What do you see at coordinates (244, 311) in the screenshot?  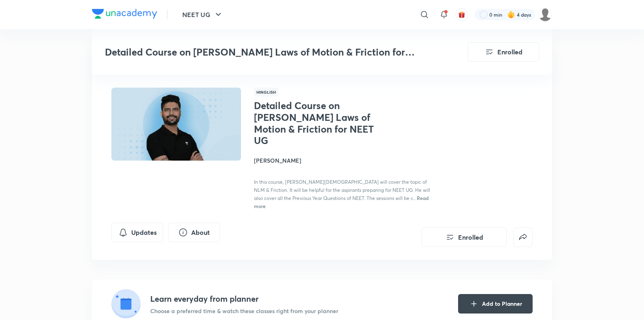 I see `p: Choose a preferred time & watch these classes right from your planner` at bounding box center [244, 311].